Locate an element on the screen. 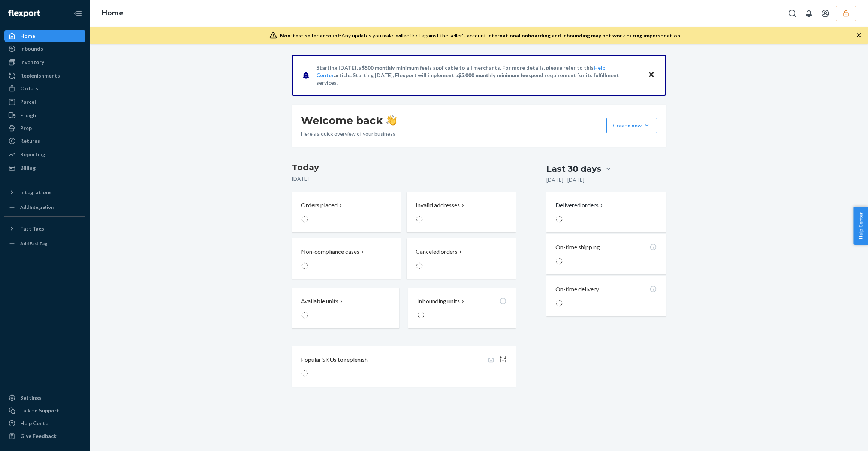  p: Invalid addresses is located at coordinates (438, 205).